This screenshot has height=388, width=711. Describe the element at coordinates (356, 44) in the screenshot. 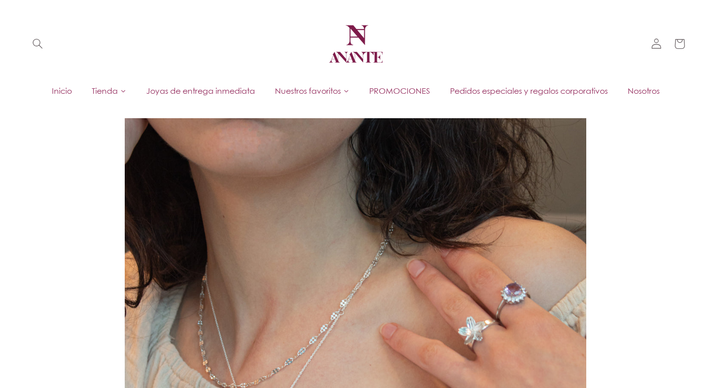

I see `img: Anante Joyería | Diseño mexicano` at that location.